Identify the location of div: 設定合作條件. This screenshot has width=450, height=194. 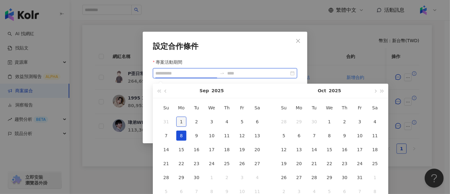
(225, 46).